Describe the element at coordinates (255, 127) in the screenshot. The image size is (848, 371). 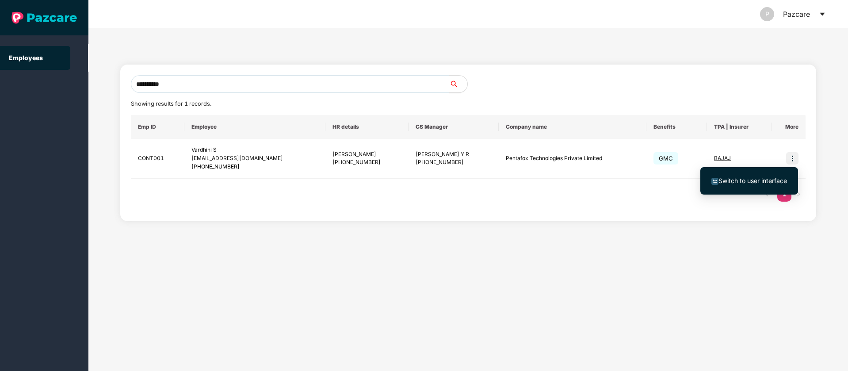
I see `th: Employee` at that location.